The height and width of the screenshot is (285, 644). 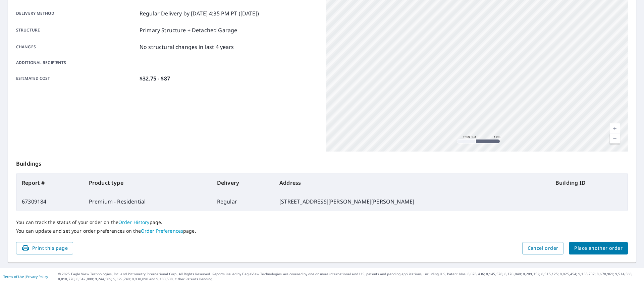 What do you see at coordinates (615, 138) in the screenshot?
I see `a: Current Level 13, Zoom Out` at bounding box center [615, 138].